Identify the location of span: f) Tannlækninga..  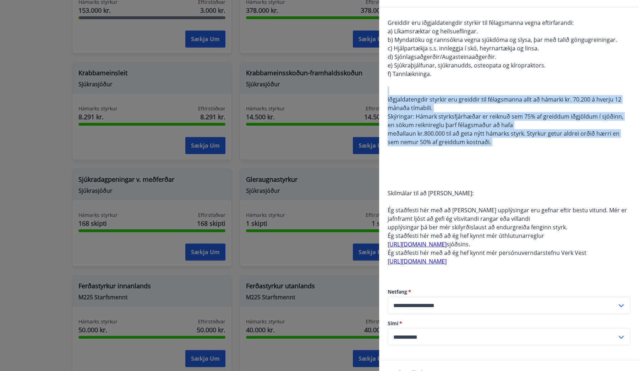
(409, 74).